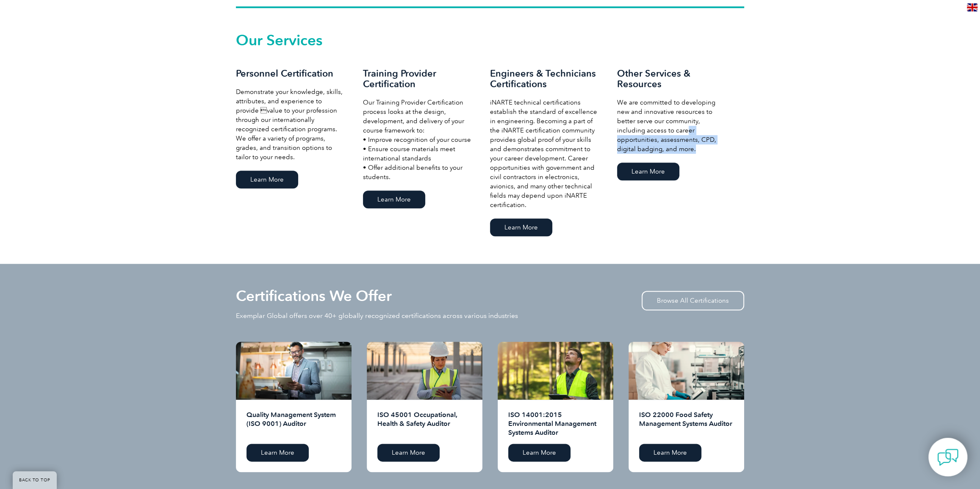 This screenshot has height=489, width=980. What do you see at coordinates (556, 424) in the screenshot?
I see `h2: ISO 14001:2015 Environmental Management Systems Auditor` at bounding box center [556, 424].